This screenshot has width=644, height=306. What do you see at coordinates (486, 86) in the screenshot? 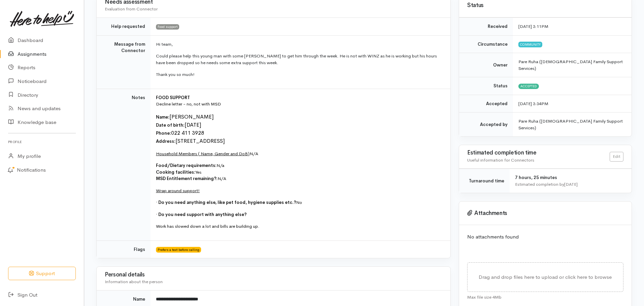
I see `td: Status` at bounding box center [486, 86].